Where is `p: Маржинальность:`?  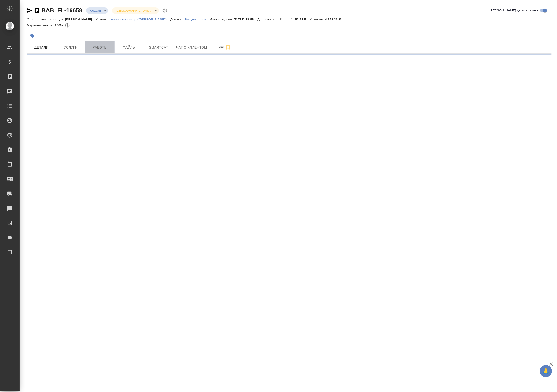
p: Маржинальность: is located at coordinates (41, 25).